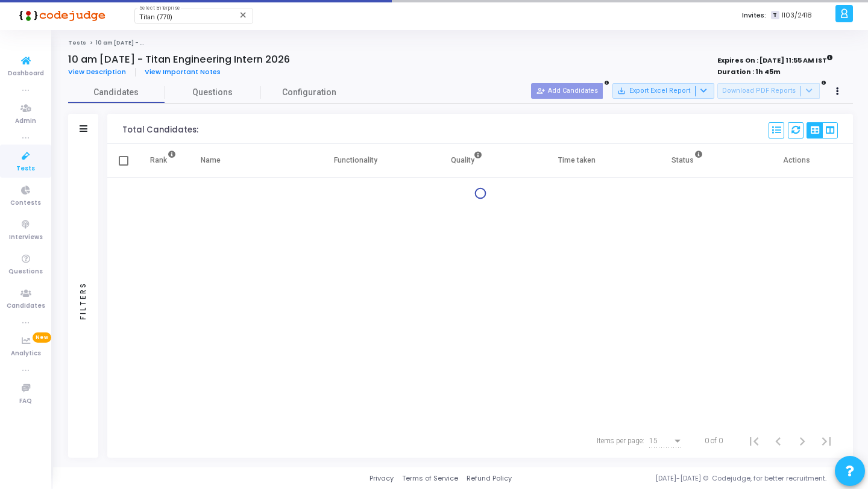  What do you see at coordinates (182, 71) in the screenshot?
I see `span: View Important Notes` at bounding box center [182, 71].